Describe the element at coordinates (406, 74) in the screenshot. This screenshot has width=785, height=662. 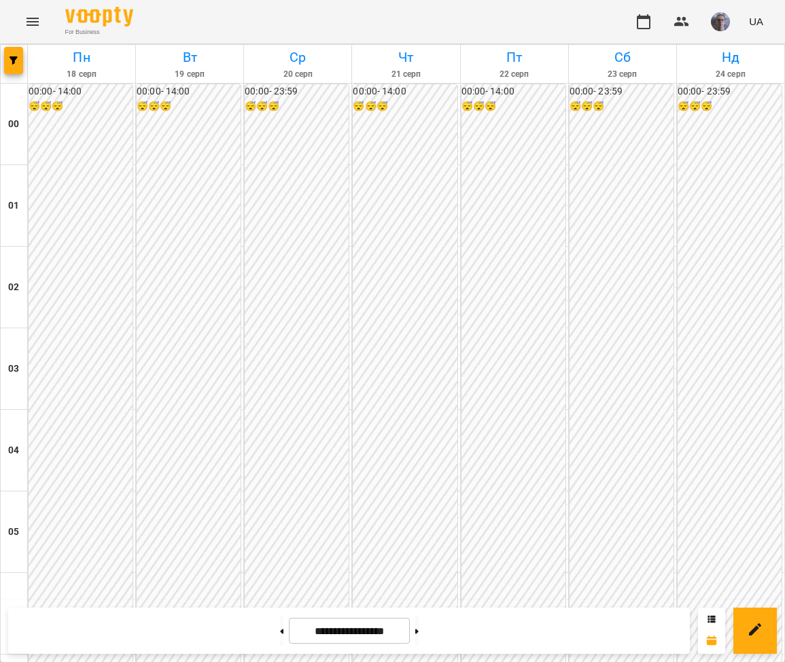
I see `h6: 21 серп` at that location.